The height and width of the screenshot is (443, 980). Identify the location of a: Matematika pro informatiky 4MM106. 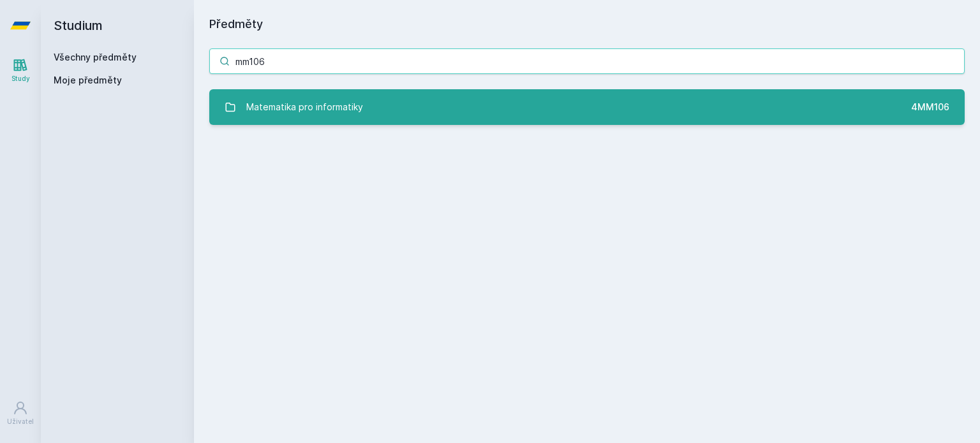
(587, 107).